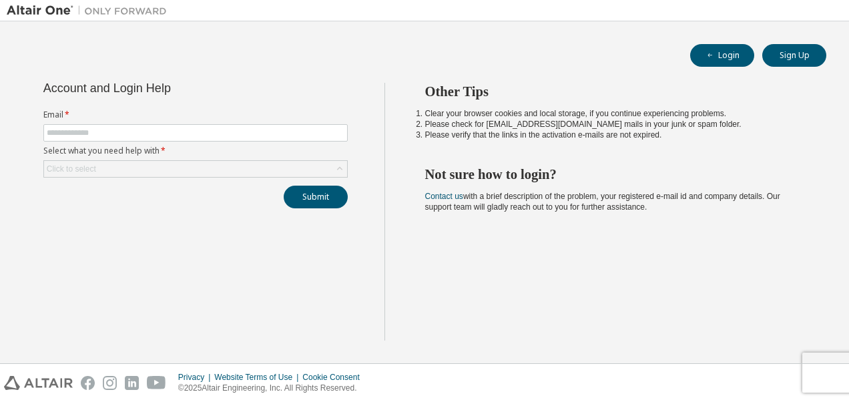  I want to click on img: youtube.svg, so click(156, 383).